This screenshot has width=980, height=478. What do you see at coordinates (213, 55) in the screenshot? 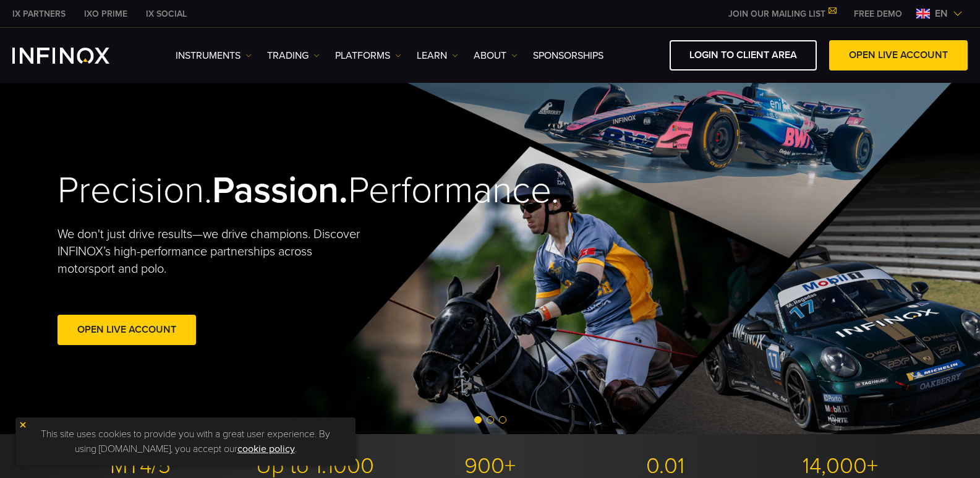
I see `a: Instruments` at bounding box center [213, 55].